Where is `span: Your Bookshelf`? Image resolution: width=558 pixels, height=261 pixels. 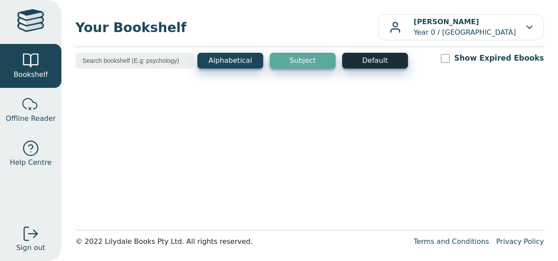 span: Your Bookshelf is located at coordinates (227, 27).